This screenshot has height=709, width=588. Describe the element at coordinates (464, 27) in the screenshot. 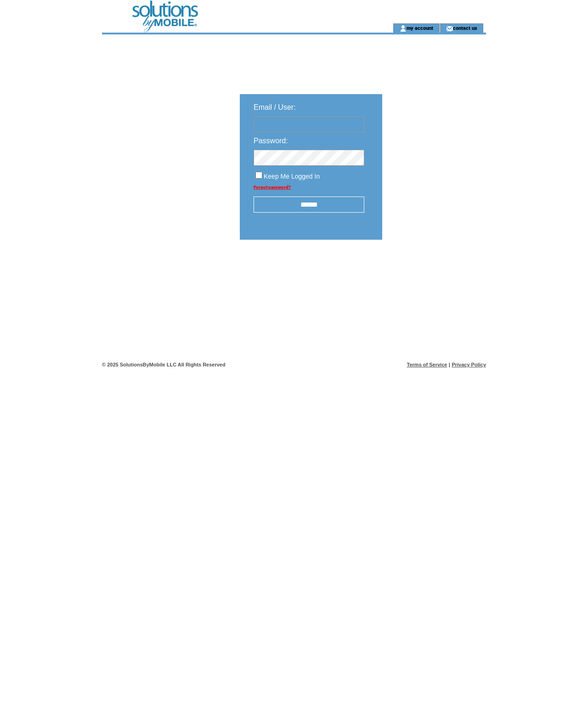

I see `a: contact us` at that location.